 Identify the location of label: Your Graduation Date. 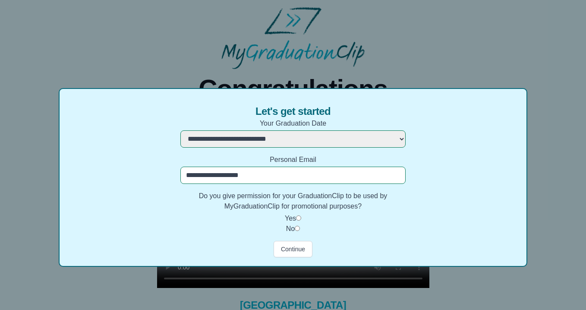
(292, 123).